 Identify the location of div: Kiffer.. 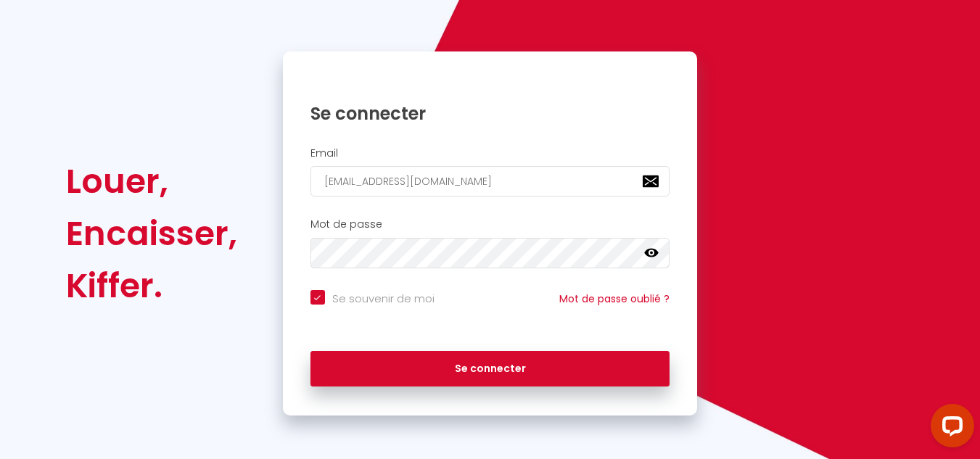
(152, 286).